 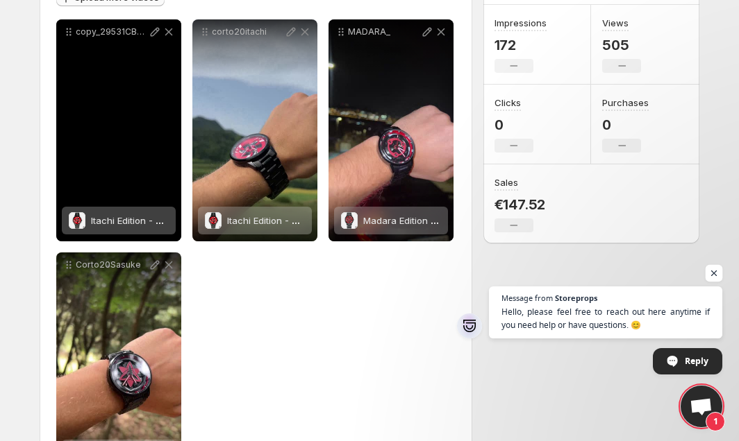 I want to click on span: Storeprops, so click(x=575, y=298).